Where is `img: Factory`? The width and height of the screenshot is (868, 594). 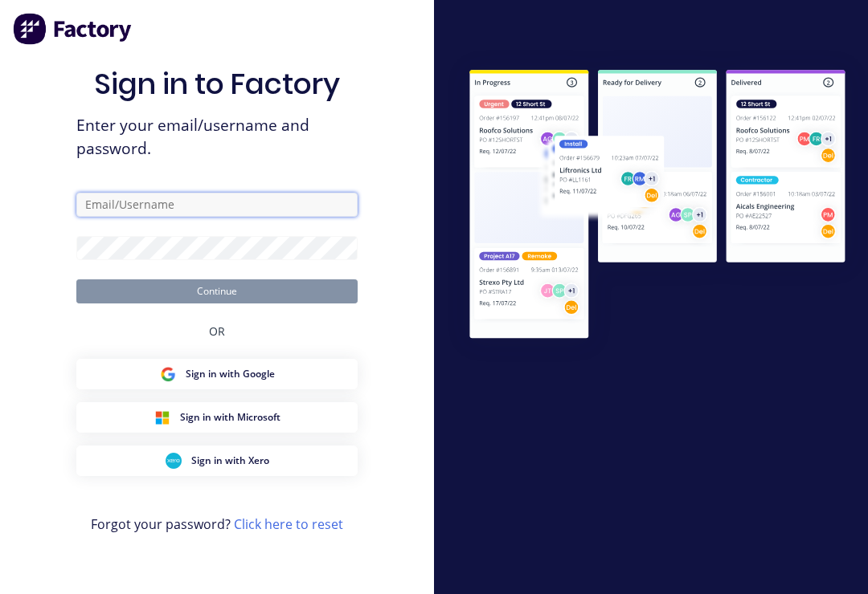
img: Factory is located at coordinates (73, 29).